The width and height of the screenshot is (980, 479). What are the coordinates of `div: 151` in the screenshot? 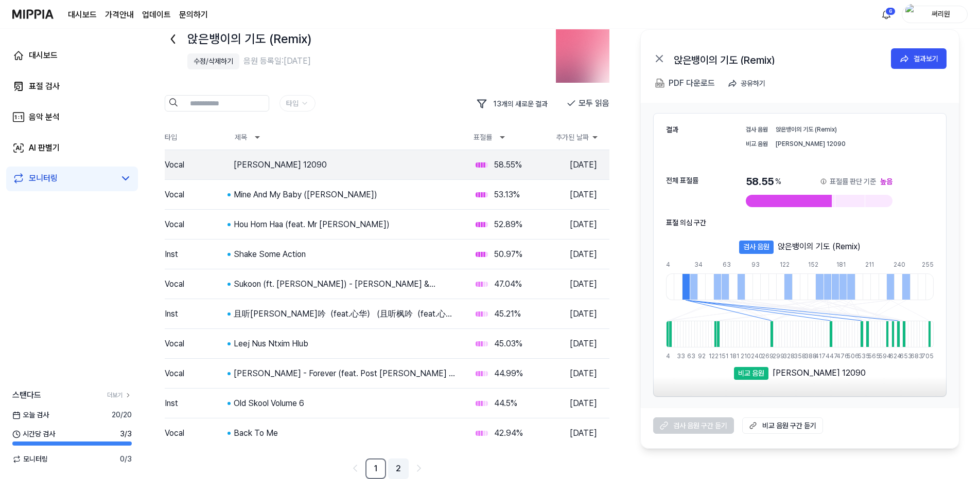 It's located at (720, 356).